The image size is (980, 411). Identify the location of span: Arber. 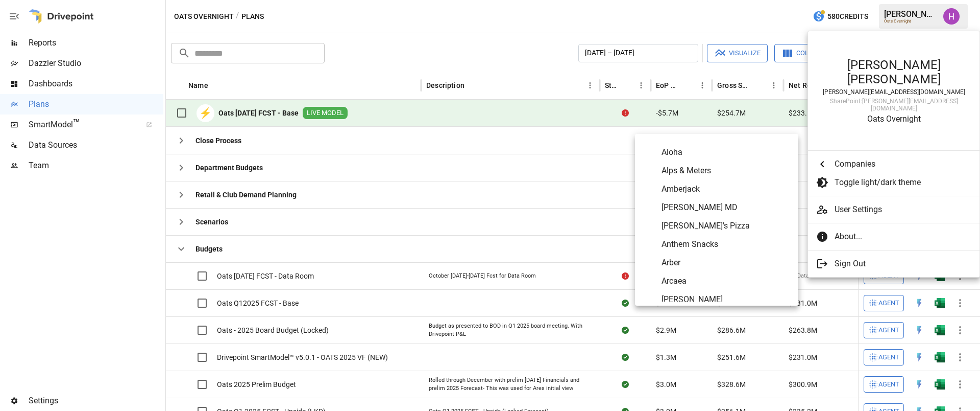
(726, 262).